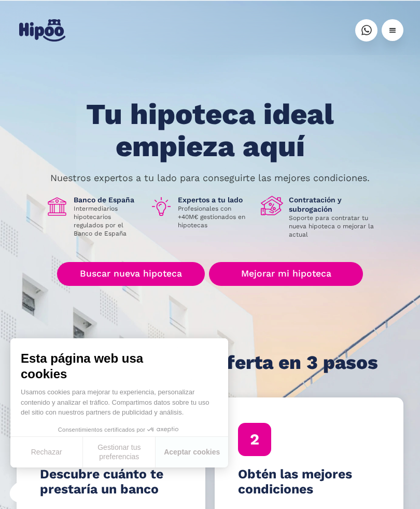 The height and width of the screenshot is (509, 420). Describe the element at coordinates (111, 482) in the screenshot. I see `h4: Descubre cuánto te prestaría un banco` at that location.